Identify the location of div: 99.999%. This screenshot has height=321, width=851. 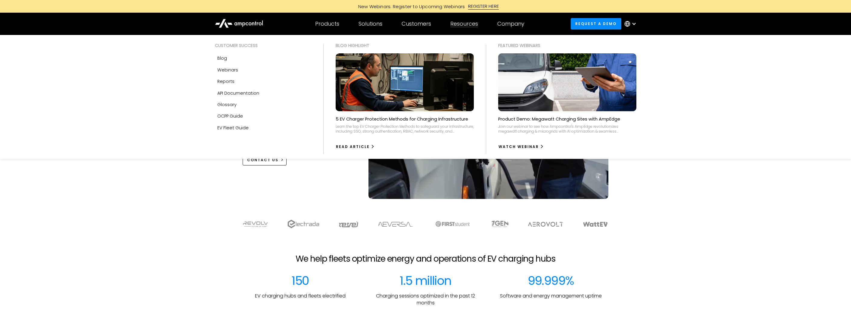
(551, 280).